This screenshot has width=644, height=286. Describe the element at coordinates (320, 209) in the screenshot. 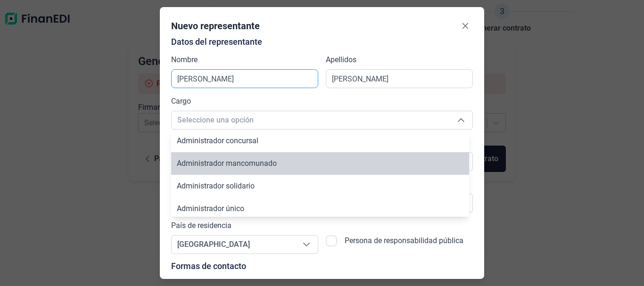

I see `li: Administrador único` at that location.